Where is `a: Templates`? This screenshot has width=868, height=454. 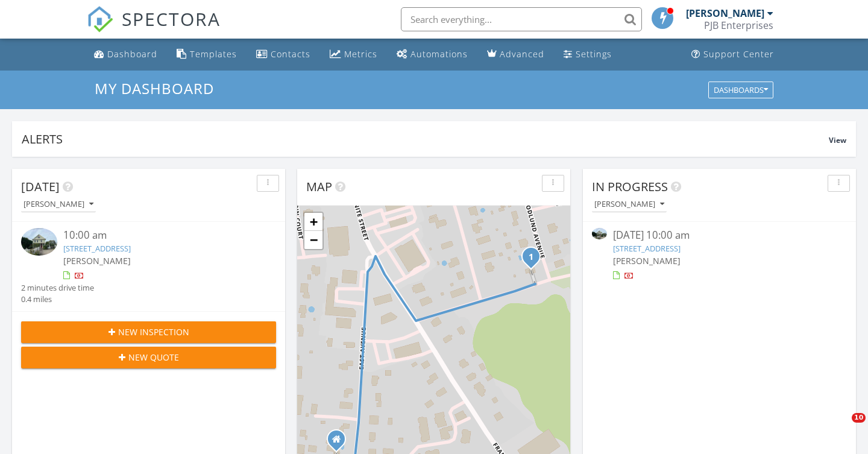 a: Templates is located at coordinates (207, 54).